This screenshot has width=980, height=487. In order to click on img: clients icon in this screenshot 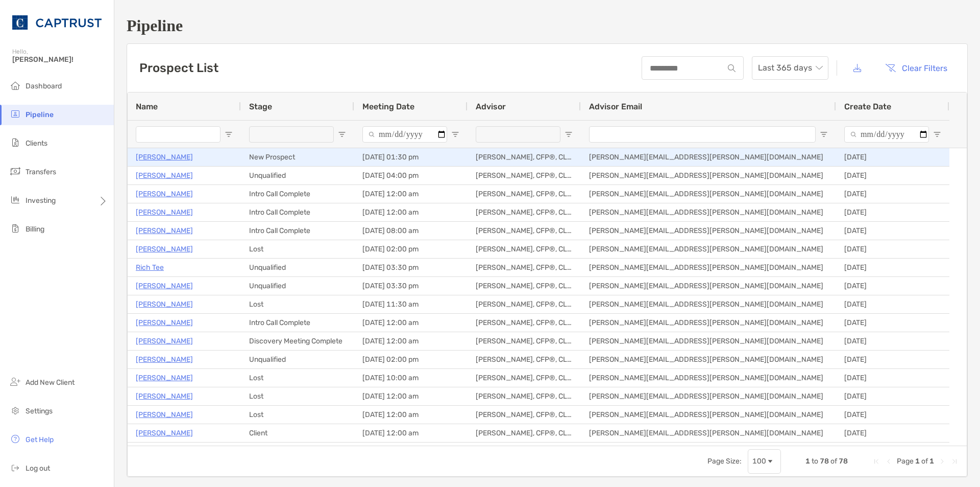, I will do `click(15, 143)`.